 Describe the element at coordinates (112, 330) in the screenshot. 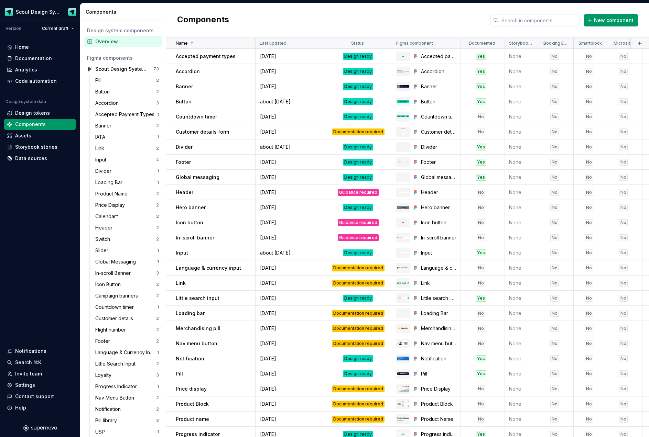

I see `div: Flight number` at that location.